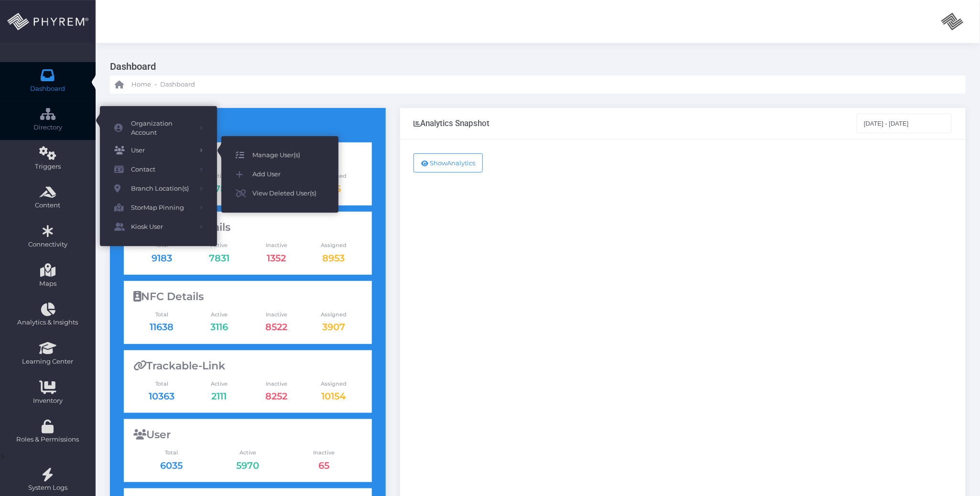 The height and width of the screenshot is (496, 980). I want to click on h3: Dashboard, so click(534, 67).